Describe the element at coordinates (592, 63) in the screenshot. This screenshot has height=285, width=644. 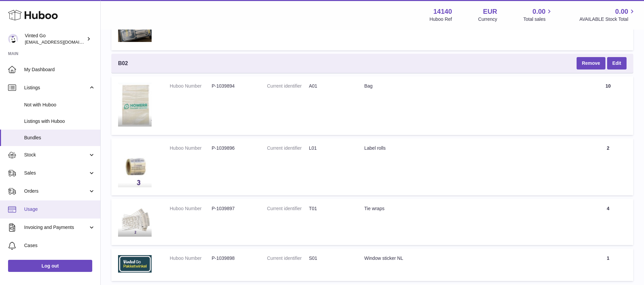
I see `button: Remove` at that location.